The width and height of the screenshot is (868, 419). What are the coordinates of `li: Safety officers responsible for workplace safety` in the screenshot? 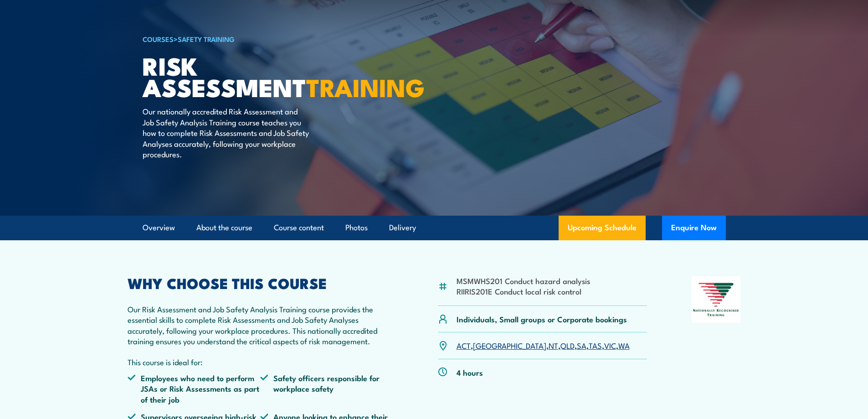 It's located at (326, 388).